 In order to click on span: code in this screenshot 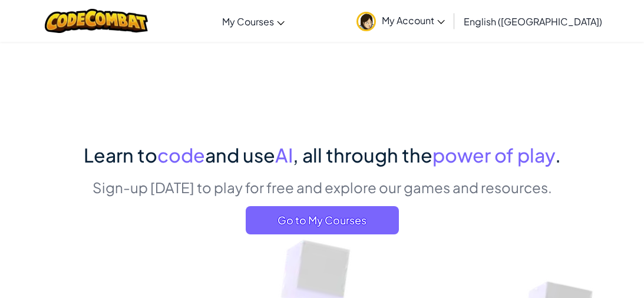, I will do `click(181, 155)`.